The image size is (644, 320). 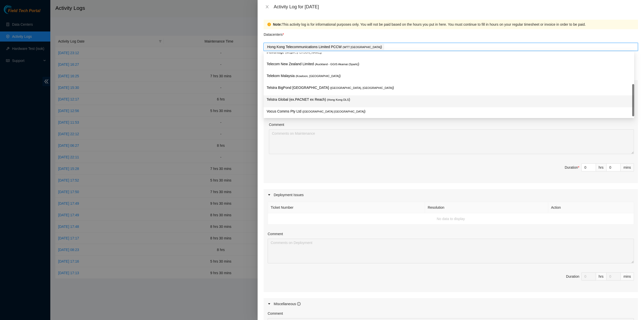 I want to click on td: No data to display, so click(x=450, y=219).